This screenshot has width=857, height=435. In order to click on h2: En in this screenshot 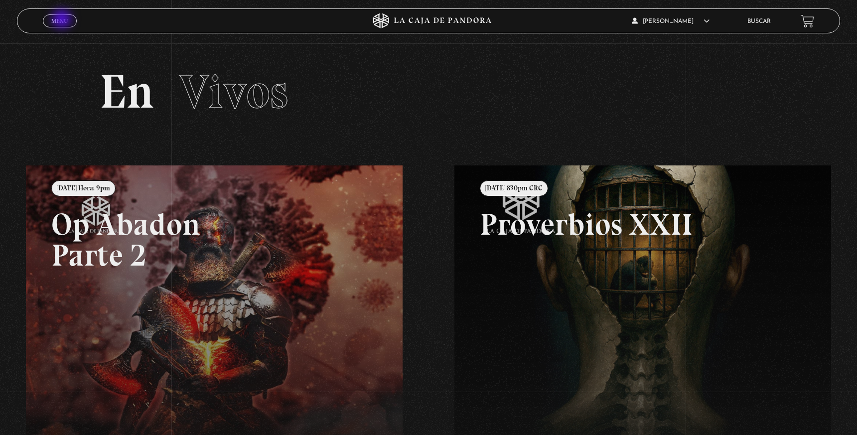, I will do `click(428, 92)`.